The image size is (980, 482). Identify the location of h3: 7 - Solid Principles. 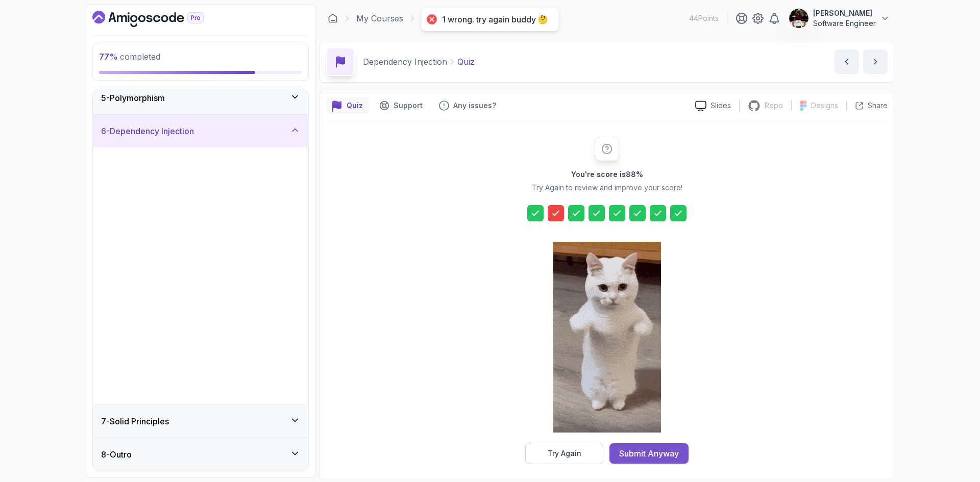
(134, 421).